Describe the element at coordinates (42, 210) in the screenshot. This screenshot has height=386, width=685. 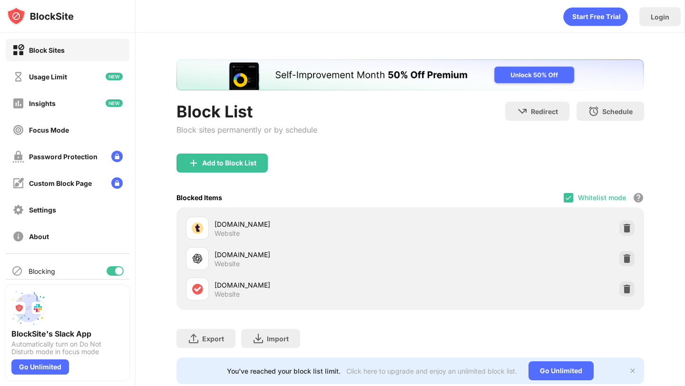
I see `div: Settings` at that location.